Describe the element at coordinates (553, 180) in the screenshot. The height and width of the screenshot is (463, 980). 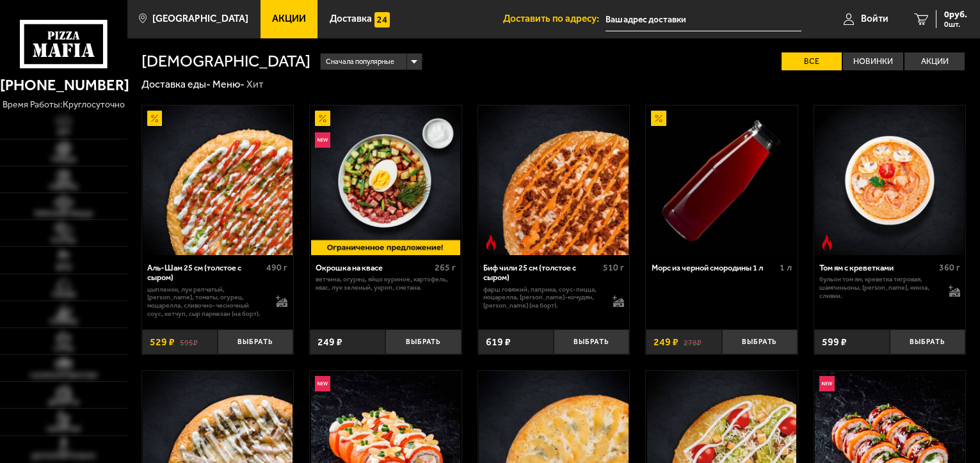
I see `img: Биф чили 25 см (толстое с сыром)` at that location.